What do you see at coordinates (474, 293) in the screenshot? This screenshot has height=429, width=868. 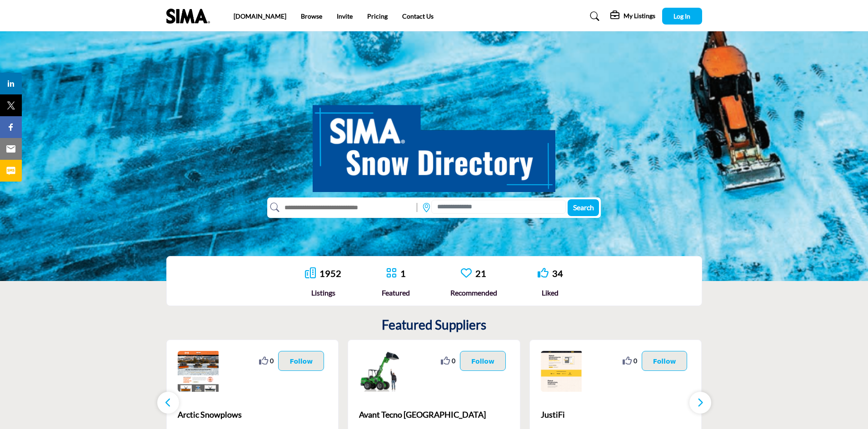 I see `div: Recommended` at bounding box center [474, 293].